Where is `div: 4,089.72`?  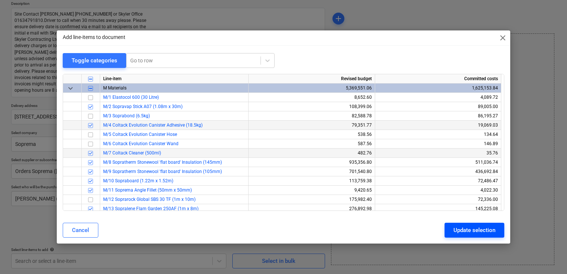 div: 4,089.72 is located at coordinates (438, 97).